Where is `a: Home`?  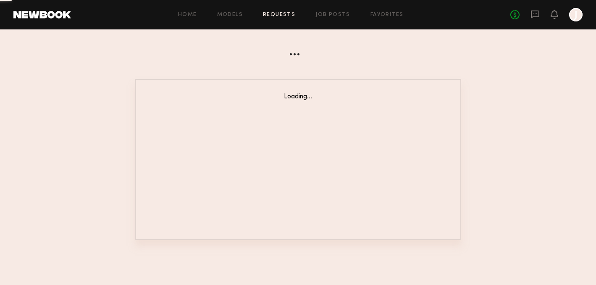 a: Home is located at coordinates (187, 15).